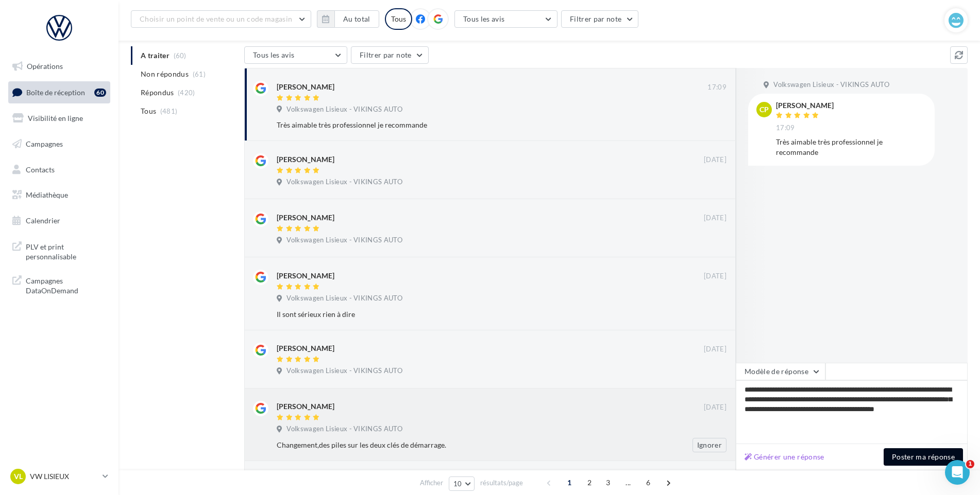  Describe the element at coordinates (59, 66) in the screenshot. I see `a: Opérations` at that location.